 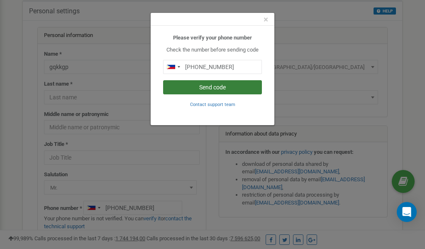 I want to click on div: Telephone country code, so click(x=173, y=67).